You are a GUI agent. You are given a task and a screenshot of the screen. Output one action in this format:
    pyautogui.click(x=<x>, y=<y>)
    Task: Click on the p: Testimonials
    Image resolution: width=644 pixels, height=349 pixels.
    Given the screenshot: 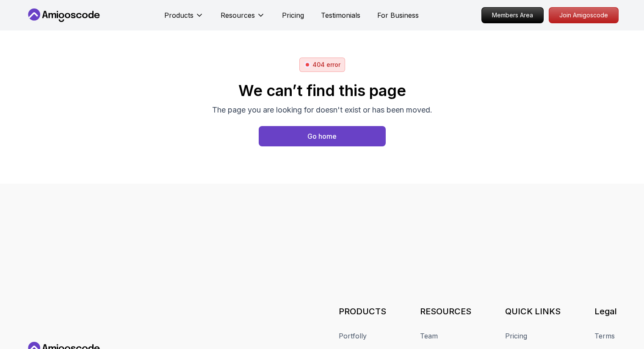 What is the action you would take?
    pyautogui.click(x=341, y=15)
    